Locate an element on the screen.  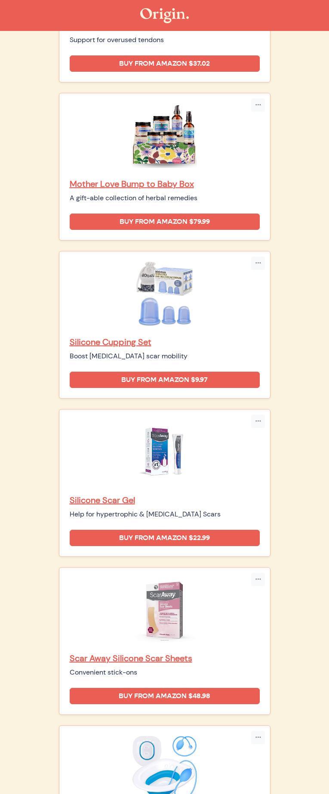
p: Scar Away Silicone Scar Sheets is located at coordinates (164, 658).